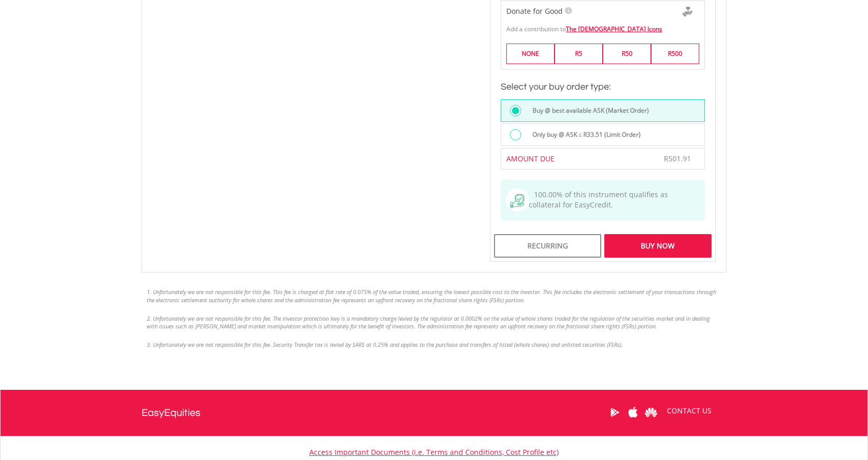 The image size is (868, 460). What do you see at coordinates (531, 158) in the screenshot?
I see `span: AMOUNT DUE` at bounding box center [531, 158].